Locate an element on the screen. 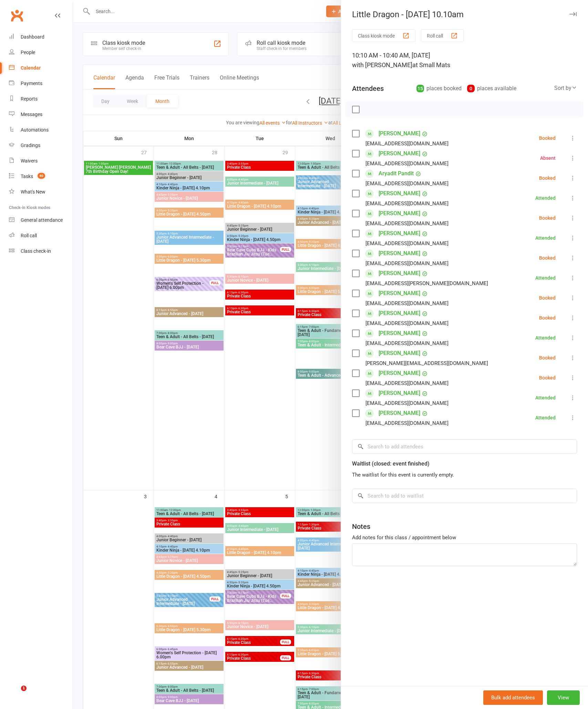 The width and height of the screenshot is (588, 709). a: Dashboard is located at coordinates (41, 37).